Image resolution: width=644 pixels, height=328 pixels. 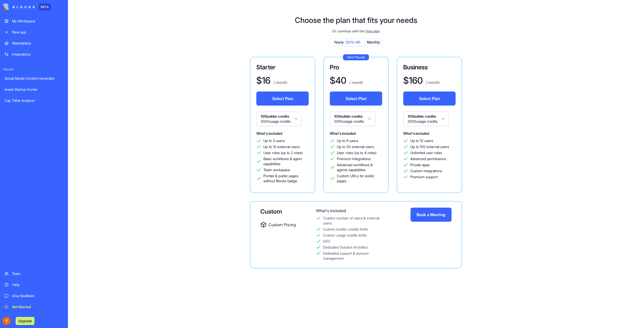 What do you see at coordinates (354, 256) in the screenshot?
I see `div: Dedicated support & account management` at bounding box center [354, 256].